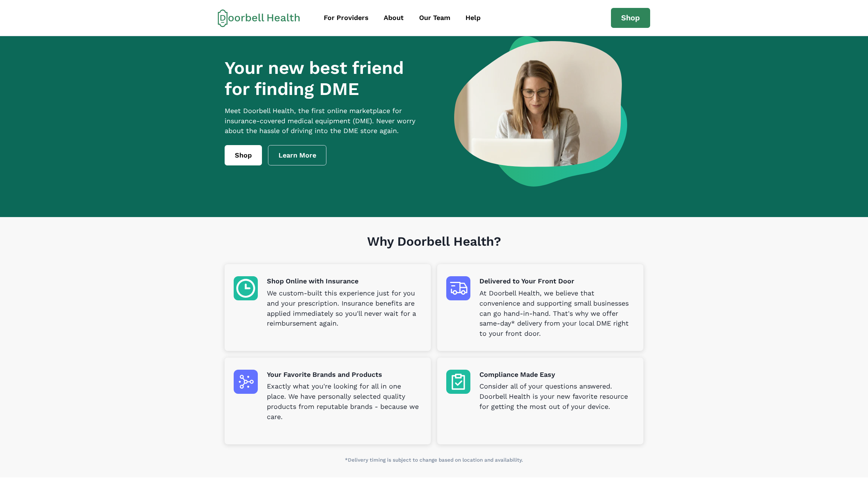 The height and width of the screenshot is (485, 868). What do you see at coordinates (459, 288) in the screenshot?
I see `img: Delivered to Your Front Door icon` at bounding box center [459, 288].